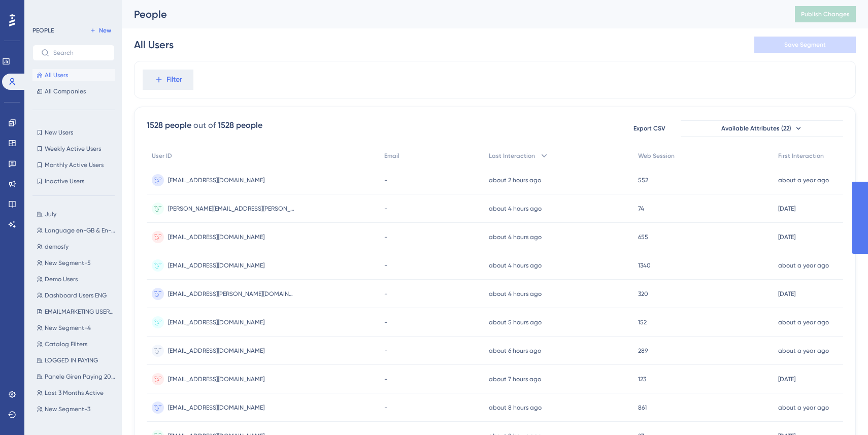 This screenshot has height=435, width=868. Describe the element at coordinates (73, 149) in the screenshot. I see `span: Weekly Active Users` at that location.